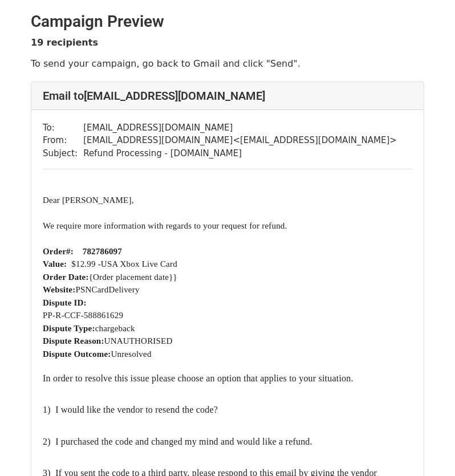  What do you see at coordinates (130, 410) in the screenshot?
I see `font: 1) I would like the vendor to resend the code?` at bounding box center [130, 410].